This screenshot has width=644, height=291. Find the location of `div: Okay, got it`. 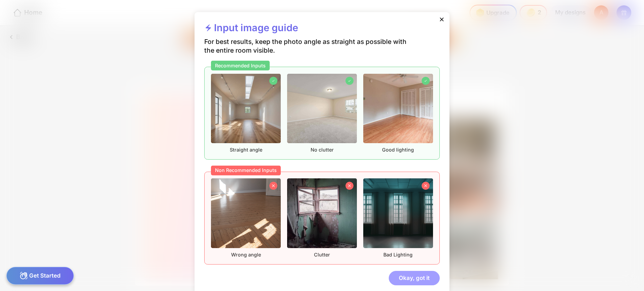

div: Okay, got it is located at coordinates (414, 278).